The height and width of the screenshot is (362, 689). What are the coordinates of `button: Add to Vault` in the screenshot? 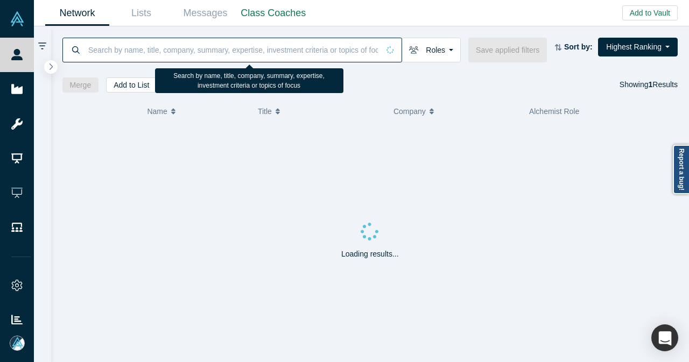 It's located at (649, 13).